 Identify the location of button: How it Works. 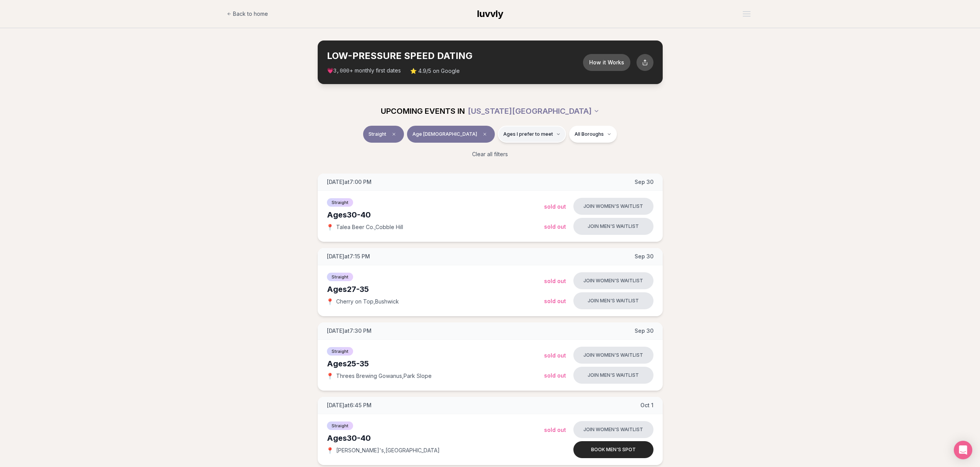
(606, 63).